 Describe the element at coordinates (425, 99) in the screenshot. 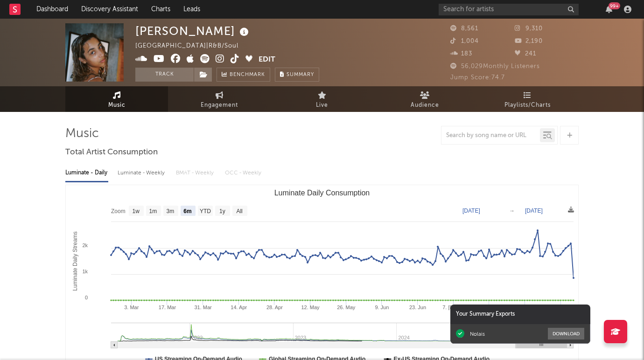

I see `a: Audience` at that location.